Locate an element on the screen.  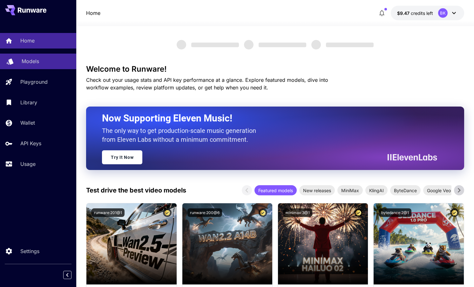
button: runware:200@6 is located at coordinates (204, 213).